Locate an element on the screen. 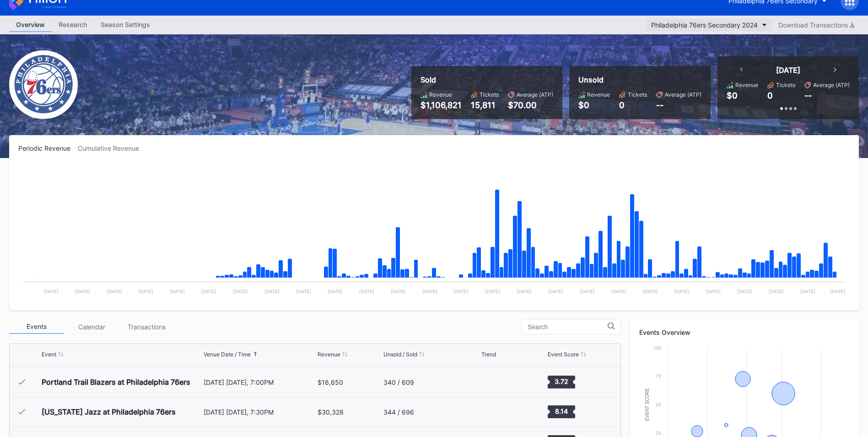  div: Transactions is located at coordinates (147, 326).